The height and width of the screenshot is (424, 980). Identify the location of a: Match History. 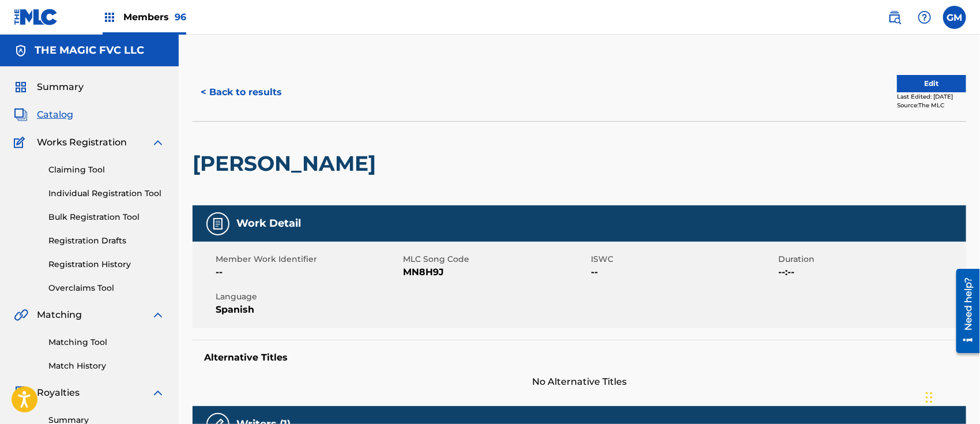
(107, 366).